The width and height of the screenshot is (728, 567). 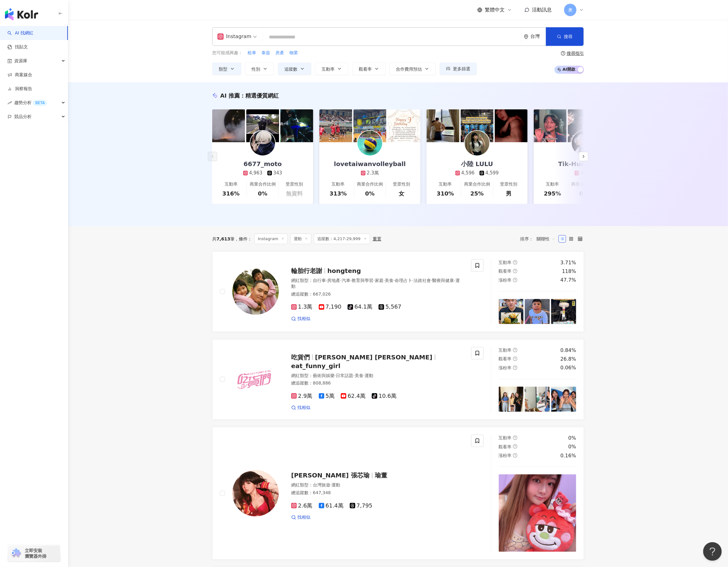 I want to click on span: 互動率, so click(x=506, y=262).